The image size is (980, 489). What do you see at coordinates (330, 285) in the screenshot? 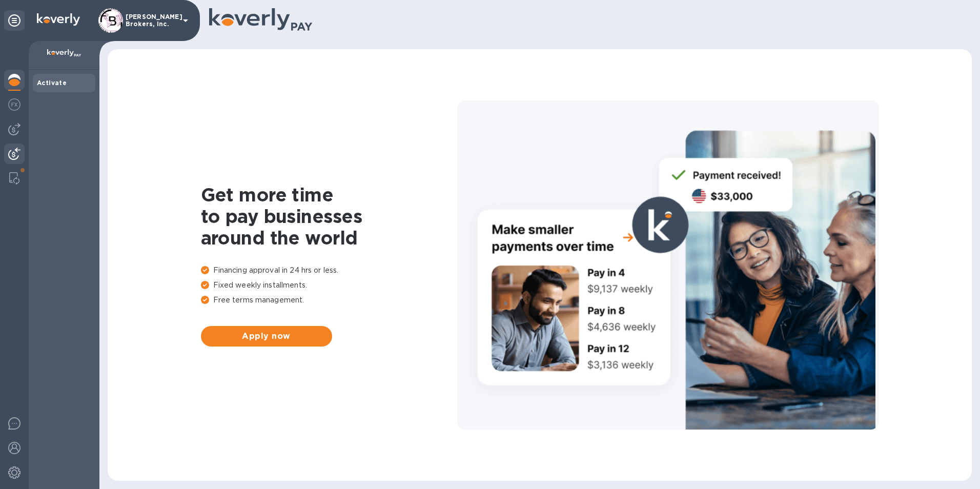
I see `p: Fixed weekly installments.` at bounding box center [330, 285].